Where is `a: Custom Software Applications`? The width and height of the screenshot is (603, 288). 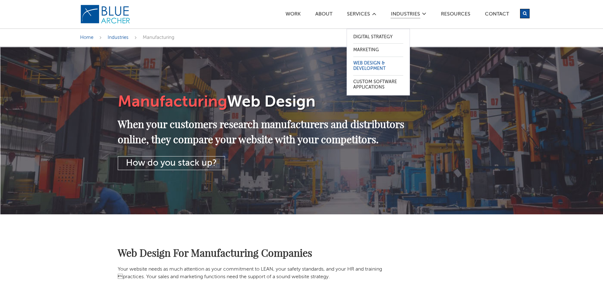
a: Custom Software Applications is located at coordinates (378, 85).